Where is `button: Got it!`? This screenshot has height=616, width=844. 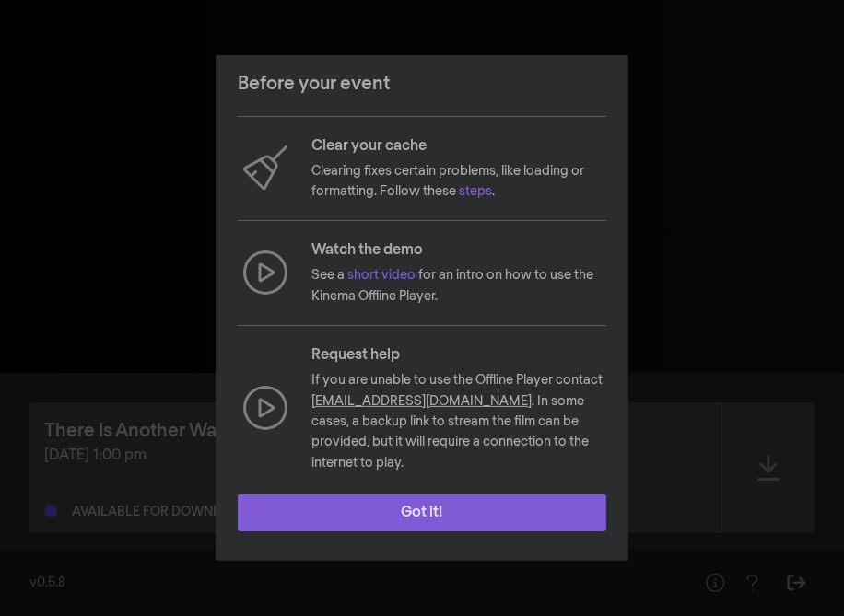
button: Got it! is located at coordinates (422, 513).